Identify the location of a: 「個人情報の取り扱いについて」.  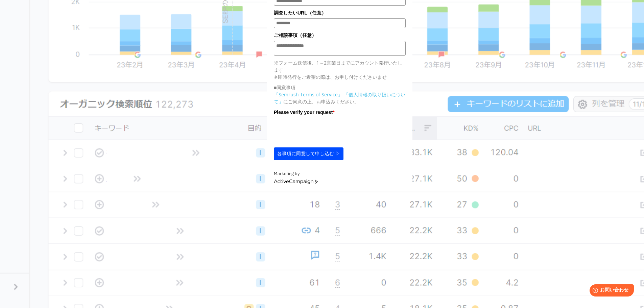
(340, 98).